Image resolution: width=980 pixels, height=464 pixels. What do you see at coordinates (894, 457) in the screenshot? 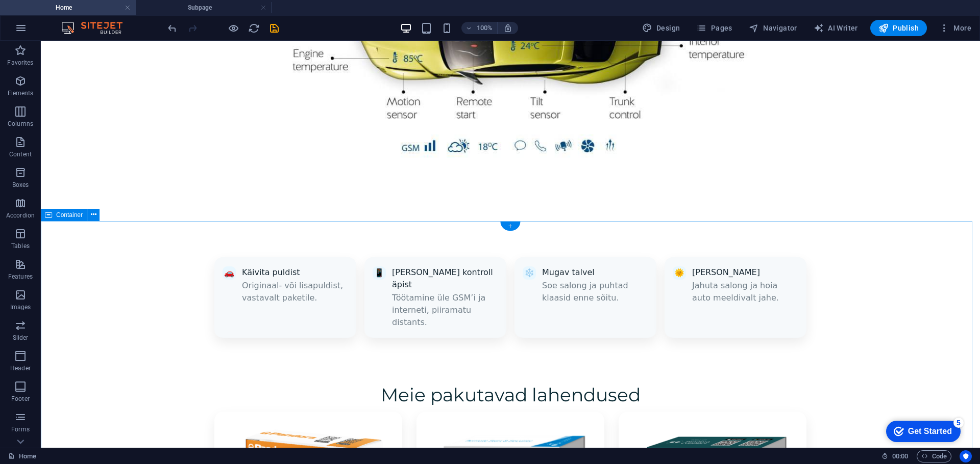
I see `h6: Session time` at bounding box center [894, 457].